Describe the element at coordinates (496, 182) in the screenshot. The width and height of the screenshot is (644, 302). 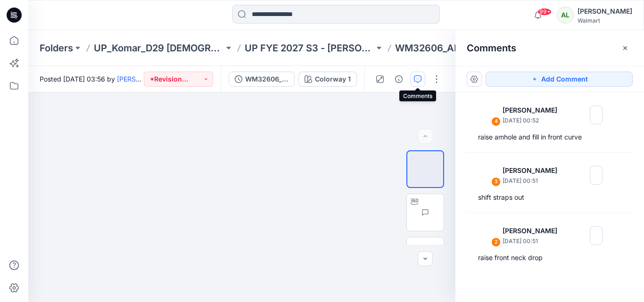
I see `div: 3` at that location.